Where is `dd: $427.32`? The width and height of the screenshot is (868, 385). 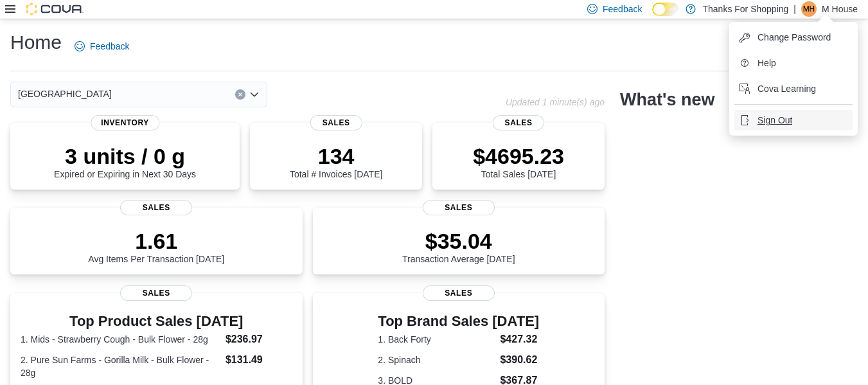
dd: $427.32 is located at coordinates (519, 340).